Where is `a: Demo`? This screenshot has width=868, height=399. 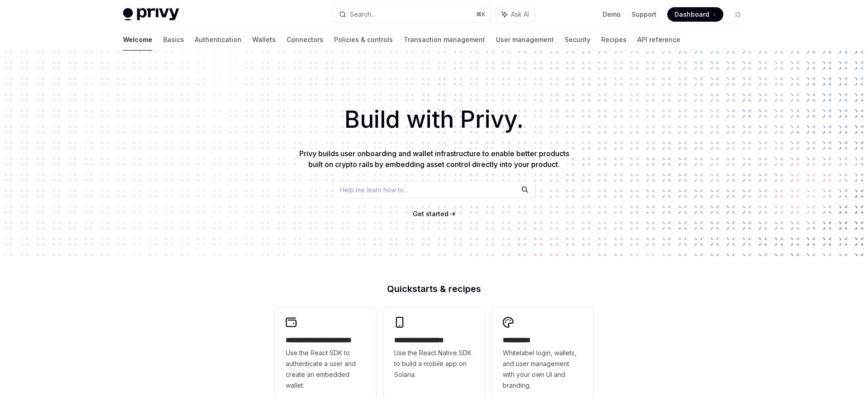 a: Demo is located at coordinates (612, 15).